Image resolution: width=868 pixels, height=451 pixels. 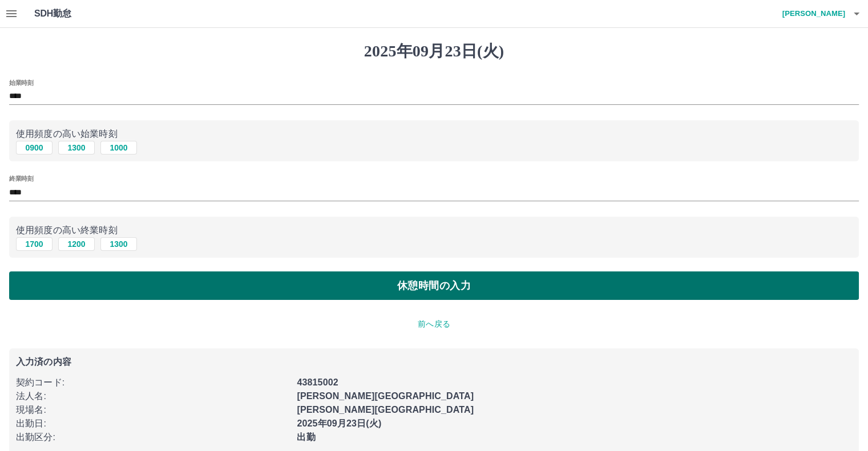 What do you see at coordinates (153, 424) in the screenshot?
I see `p: 出勤日 :` at bounding box center [153, 424].